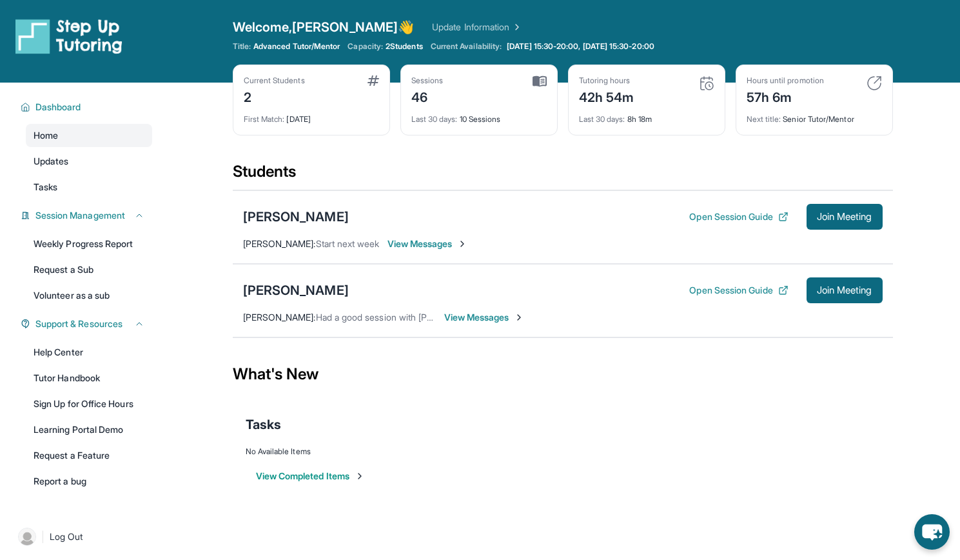 The image size is (960, 560). I want to click on img: logo, so click(69, 36).